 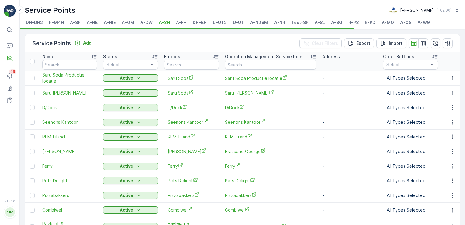 What do you see at coordinates (56, 23) in the screenshot?
I see `span: R-M4H` at bounding box center [56, 23].